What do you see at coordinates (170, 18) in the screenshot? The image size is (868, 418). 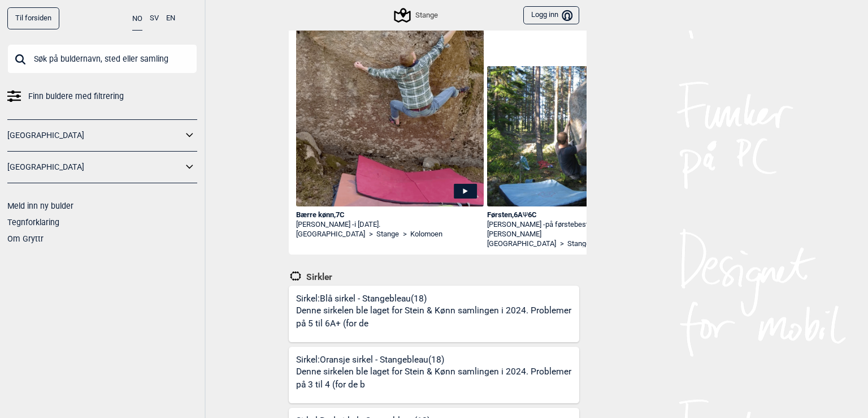 I see `button: EN` at bounding box center [170, 18].